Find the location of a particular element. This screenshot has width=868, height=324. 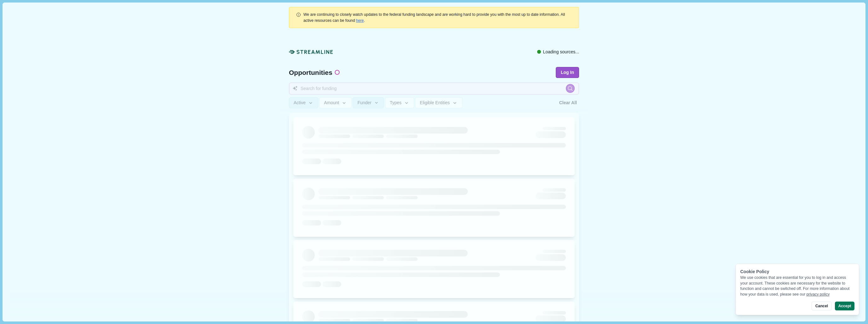

button: Eligible Entities is located at coordinates (438, 102).